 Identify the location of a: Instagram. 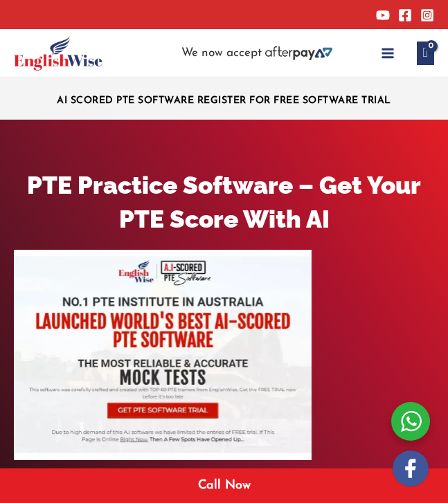
(427, 15).